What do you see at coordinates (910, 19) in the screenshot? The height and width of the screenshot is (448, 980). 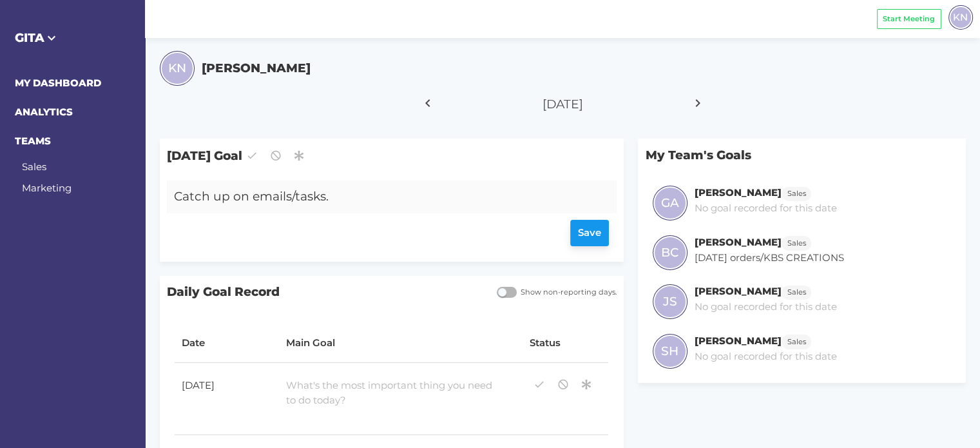 I see `button: Start Meeting` at bounding box center [910, 19].